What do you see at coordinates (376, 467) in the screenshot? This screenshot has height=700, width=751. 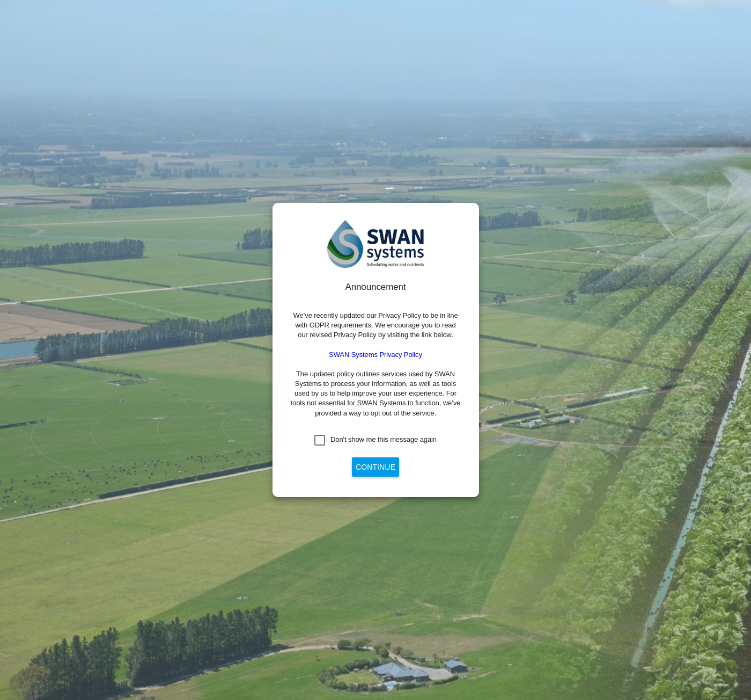 I see `button: Continue` at bounding box center [376, 467].